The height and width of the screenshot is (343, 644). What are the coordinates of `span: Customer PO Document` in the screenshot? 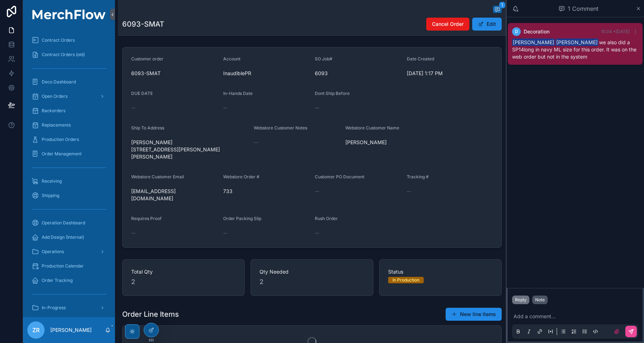 It's located at (340, 176).